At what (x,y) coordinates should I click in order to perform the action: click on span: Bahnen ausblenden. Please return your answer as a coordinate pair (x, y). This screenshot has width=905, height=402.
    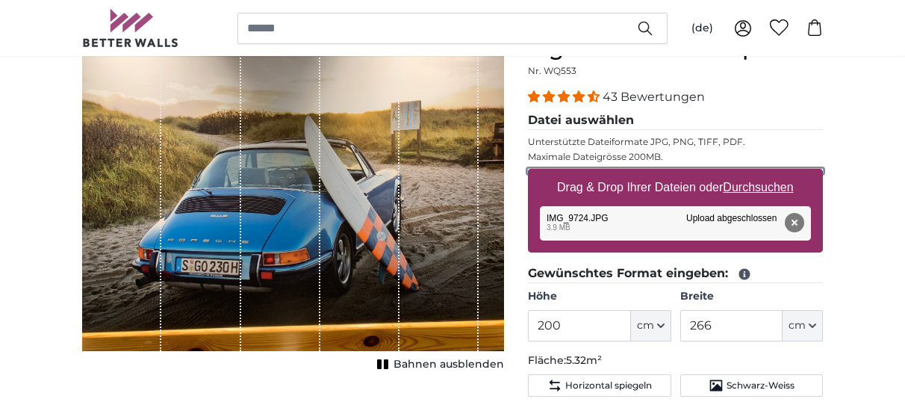
    Looking at the image, I should click on (449, 365).